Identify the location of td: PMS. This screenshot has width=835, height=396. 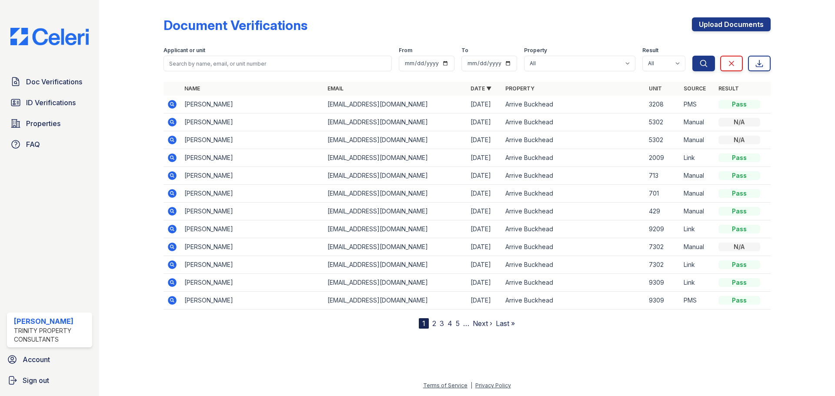
(698, 104).